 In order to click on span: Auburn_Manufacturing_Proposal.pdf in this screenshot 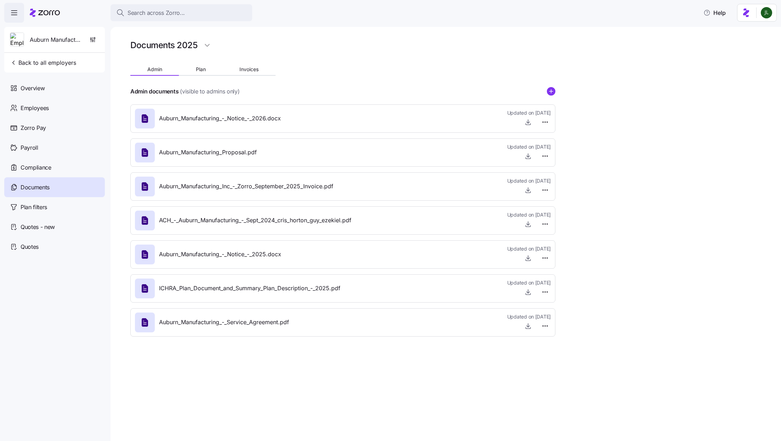, I will do `click(208, 152)`.